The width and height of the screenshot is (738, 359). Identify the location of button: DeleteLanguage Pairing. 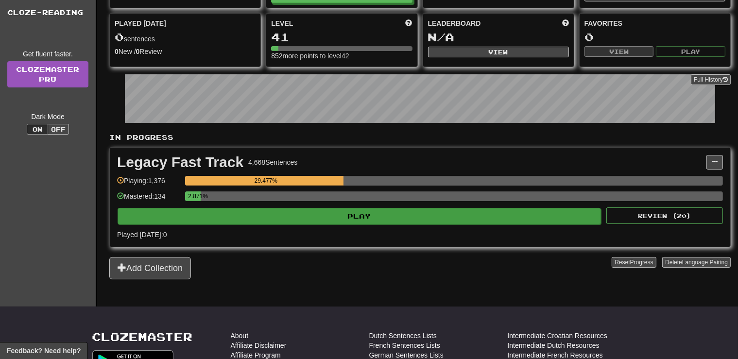
(696, 262).